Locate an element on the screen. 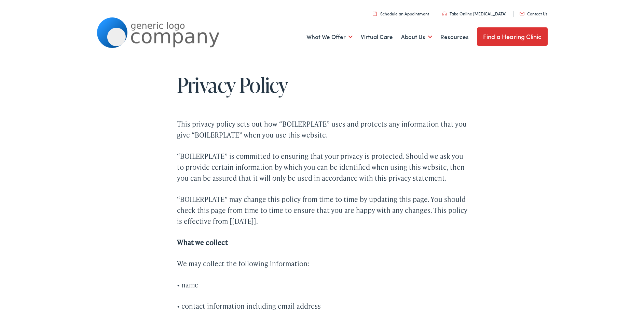 The image size is (644, 322). p: • name is located at coordinates (322, 285).